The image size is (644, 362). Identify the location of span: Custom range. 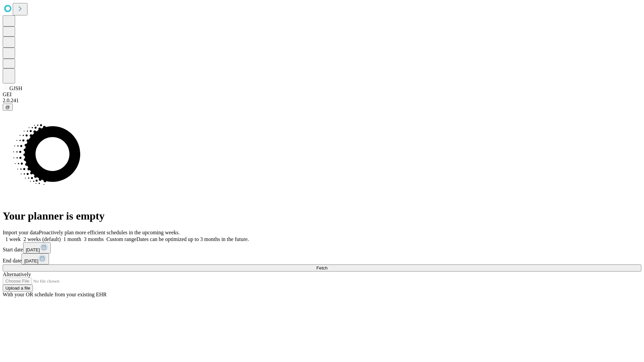
(121, 239).